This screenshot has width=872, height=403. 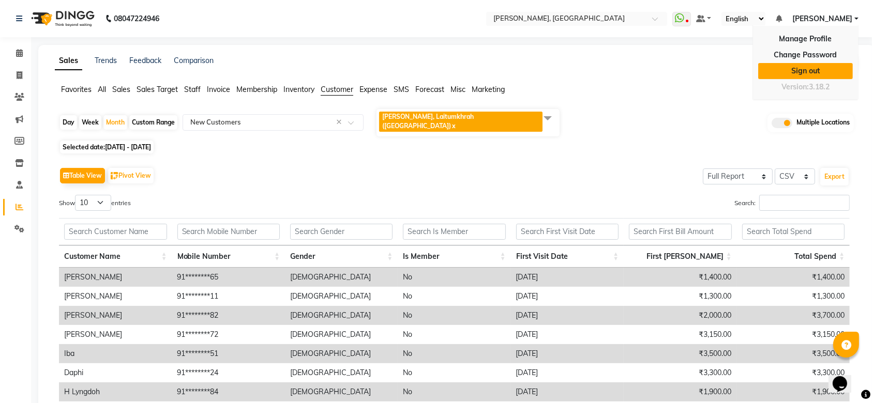 What do you see at coordinates (337, 89) in the screenshot?
I see `span: Customer` at bounding box center [337, 89].